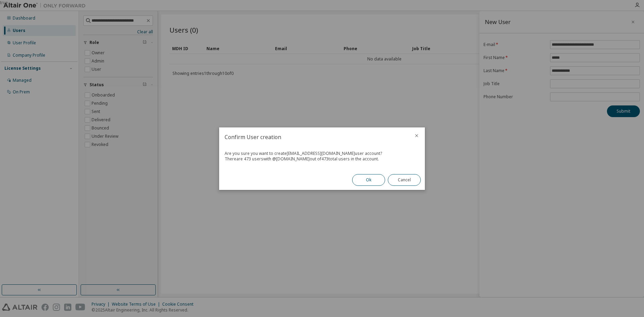  What do you see at coordinates (368, 180) in the screenshot?
I see `button: Ok` at bounding box center [368, 180].